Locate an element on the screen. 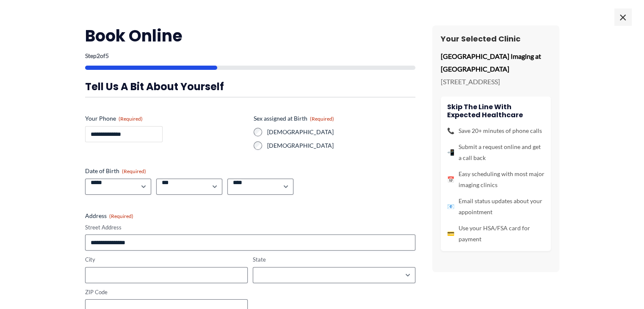  legend: Sex assigned at Birth is located at coordinates (294, 119).